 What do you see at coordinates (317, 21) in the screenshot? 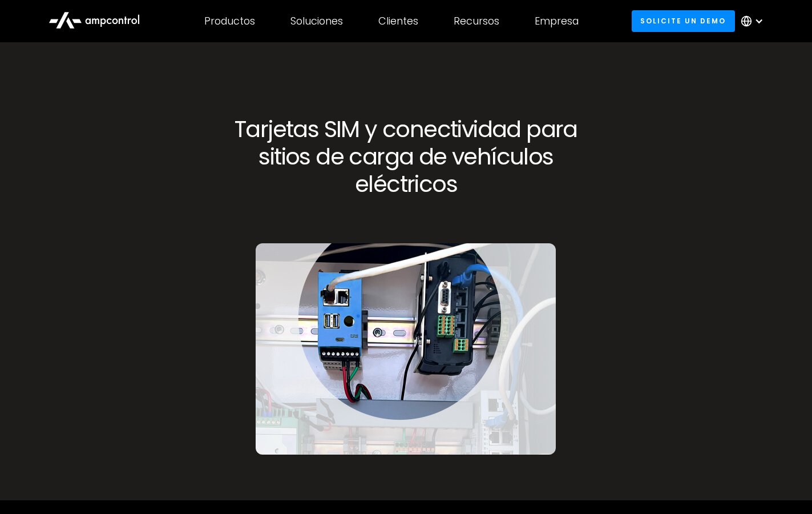
I see `div: Soluciones` at bounding box center [317, 21].